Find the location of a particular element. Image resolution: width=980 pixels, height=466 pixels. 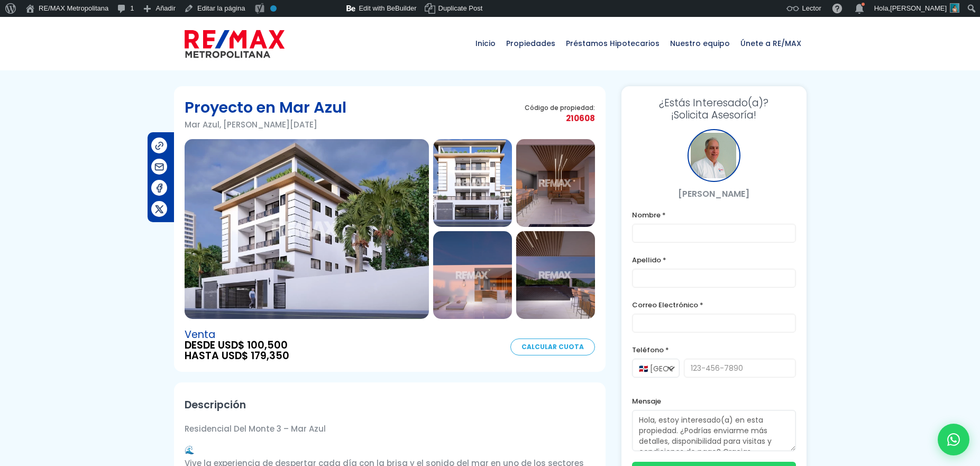

textarea: Hola, estoy interesado(a) en esta propiedad. ¿Podrías enviarme más detalles, disponibilidad para ... is located at coordinates (713, 430).